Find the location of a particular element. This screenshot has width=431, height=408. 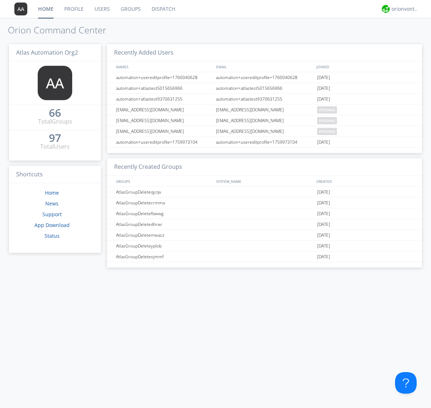

div: EMAIL is located at coordinates (265, 67).